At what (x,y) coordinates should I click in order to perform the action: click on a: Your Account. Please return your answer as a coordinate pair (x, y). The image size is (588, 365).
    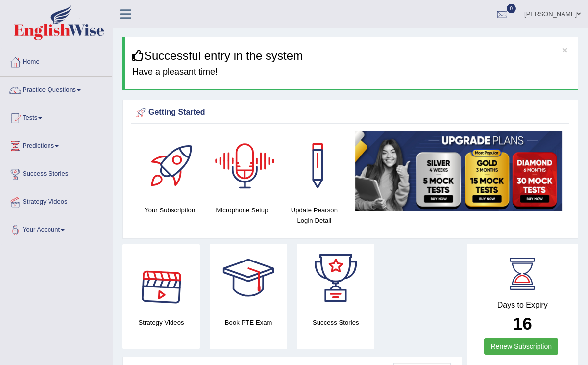
    Looking at the image, I should click on (56, 229).